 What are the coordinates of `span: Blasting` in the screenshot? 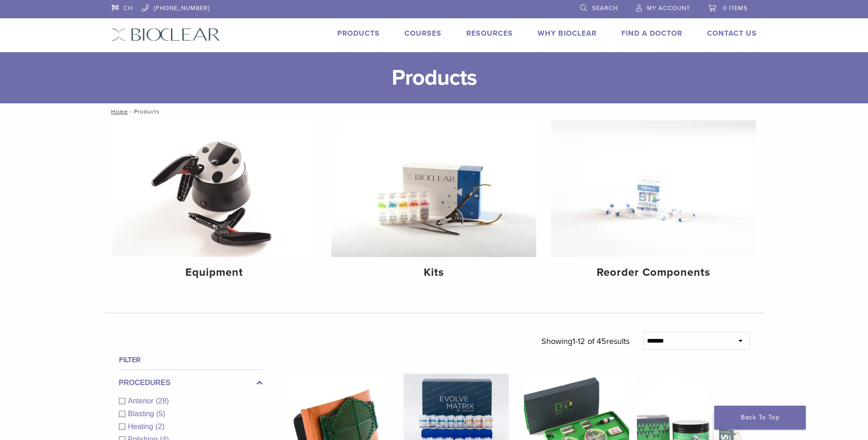 It's located at (143, 414).